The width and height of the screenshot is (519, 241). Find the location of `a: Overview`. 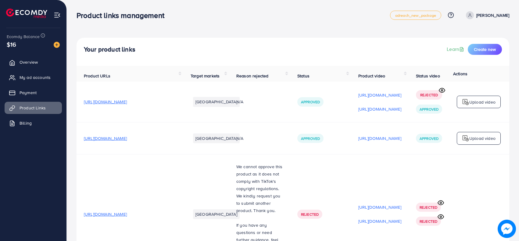

a: Overview is located at coordinates (33, 62).